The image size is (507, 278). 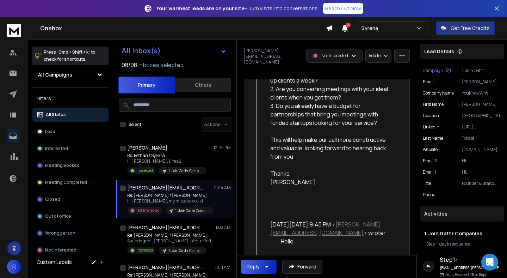 What do you see at coordinates (141, 51) in the screenshot?
I see `h1: All Inbox(s)` at bounding box center [141, 51].